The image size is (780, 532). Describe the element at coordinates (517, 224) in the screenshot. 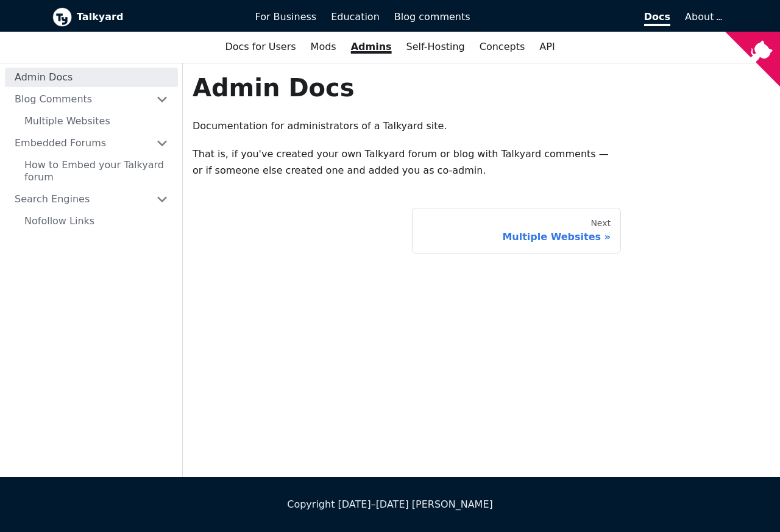

I see `div: Next` at that location.